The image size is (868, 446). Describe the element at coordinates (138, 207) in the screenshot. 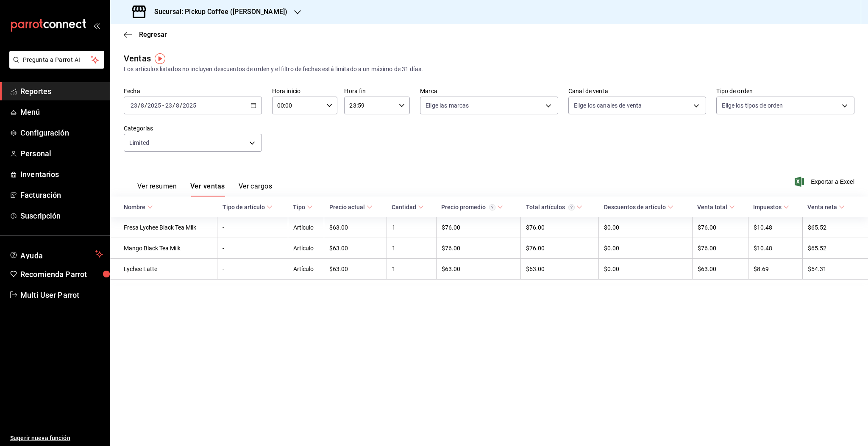

I see `span: Nombre` at that location.